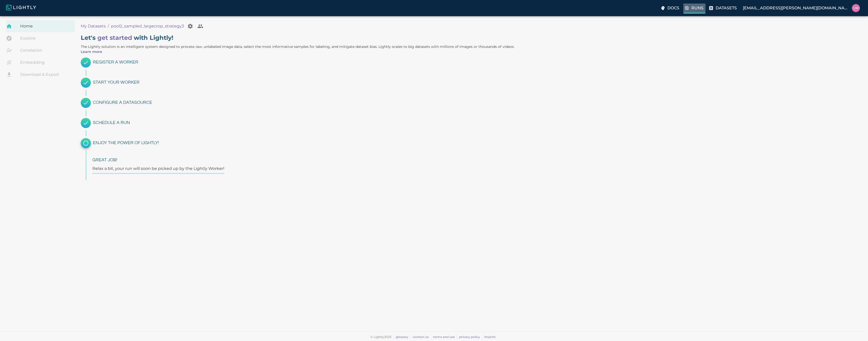 The width and height of the screenshot is (868, 341). Describe the element at coordinates (40, 26) in the screenshot. I see `a: Home` at that location.